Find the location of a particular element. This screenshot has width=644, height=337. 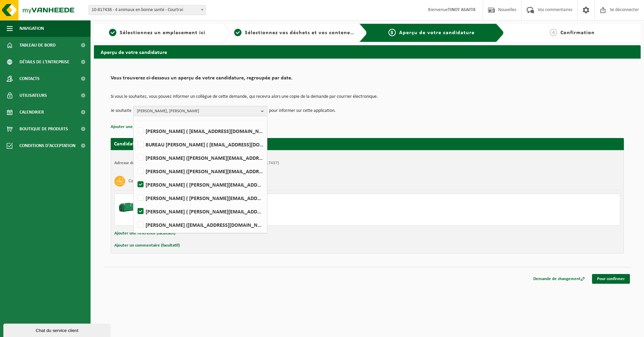

font: 10-817438 - 4 animaux en bonne santé - Courtrai is located at coordinates (137, 10).